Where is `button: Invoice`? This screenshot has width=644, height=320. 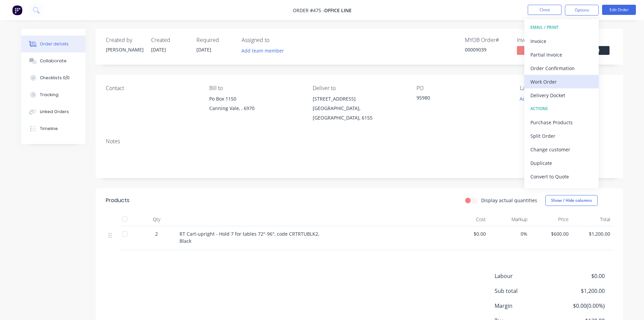 button: Invoice is located at coordinates (562, 41).